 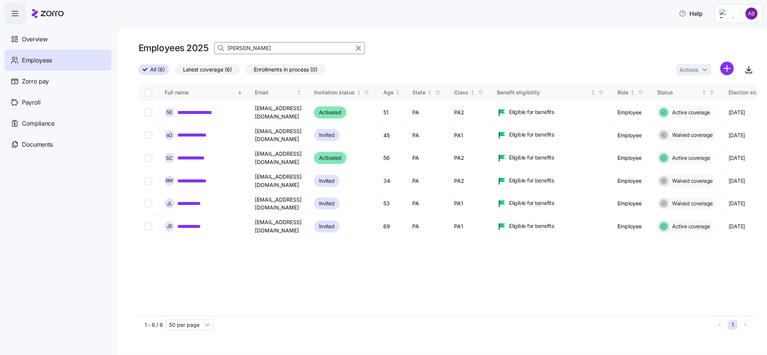 I want to click on svg: add icon, so click(x=727, y=68).